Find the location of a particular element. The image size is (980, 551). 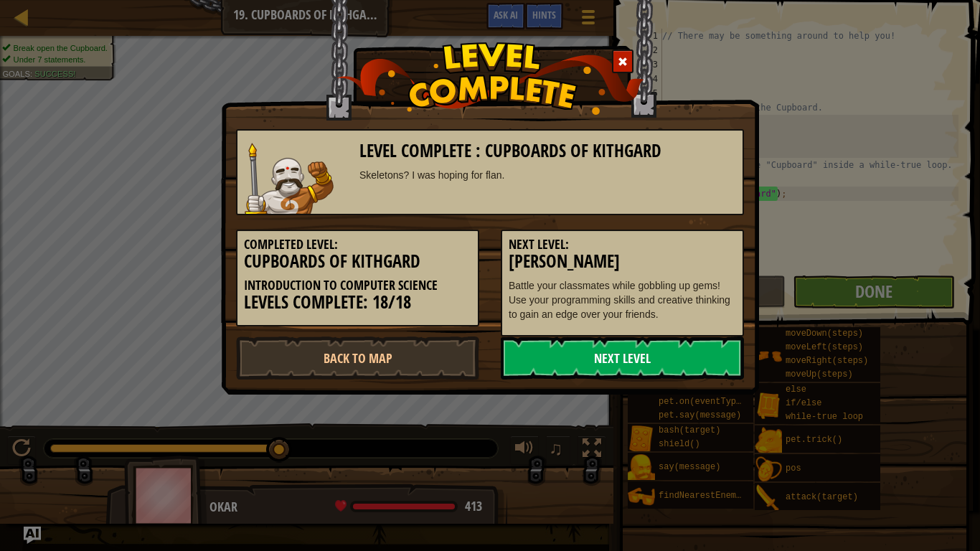

p: Battle your classmates while gobbling up gems! Use your programming skills and creative thinking ... is located at coordinates (622, 300).